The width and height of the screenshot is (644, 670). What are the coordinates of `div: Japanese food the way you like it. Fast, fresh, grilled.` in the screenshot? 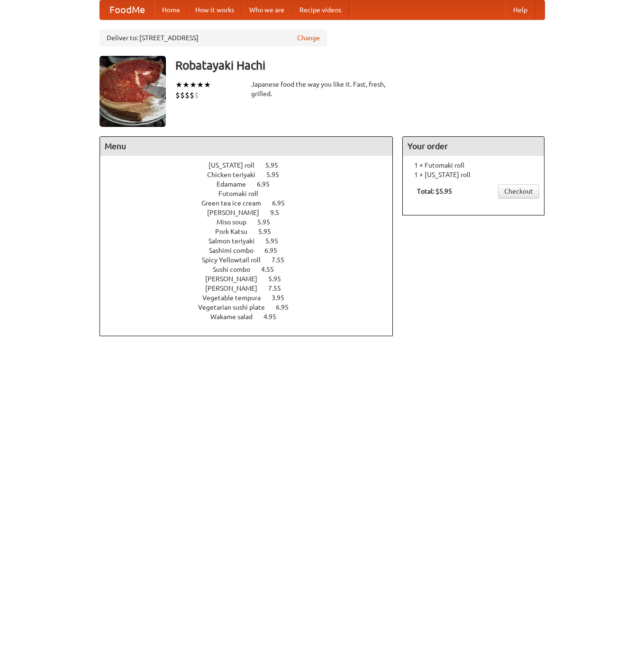 It's located at (322, 89).